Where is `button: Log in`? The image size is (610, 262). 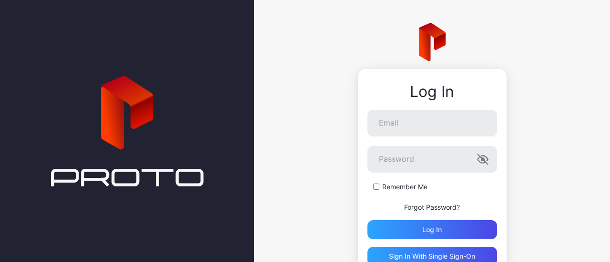
button: Log in is located at coordinates (432, 230).